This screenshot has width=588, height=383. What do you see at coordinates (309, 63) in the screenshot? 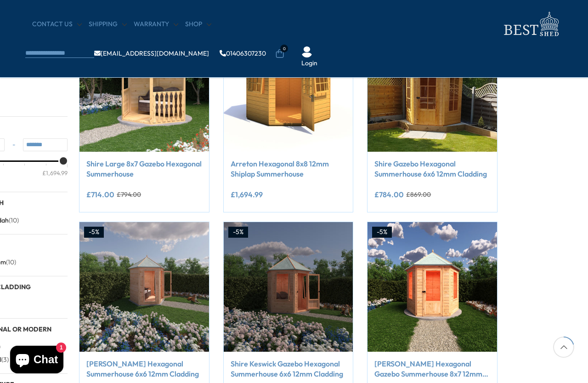
I see `a: Login` at bounding box center [309, 63].